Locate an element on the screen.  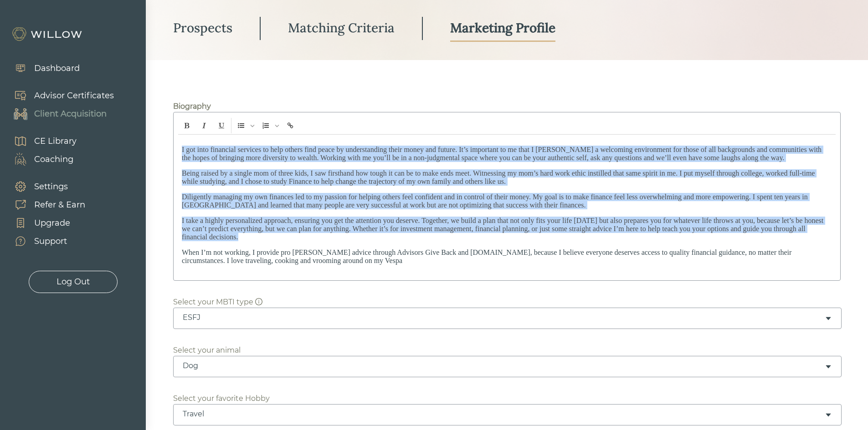
div: Select your animal is located at coordinates (207, 351).